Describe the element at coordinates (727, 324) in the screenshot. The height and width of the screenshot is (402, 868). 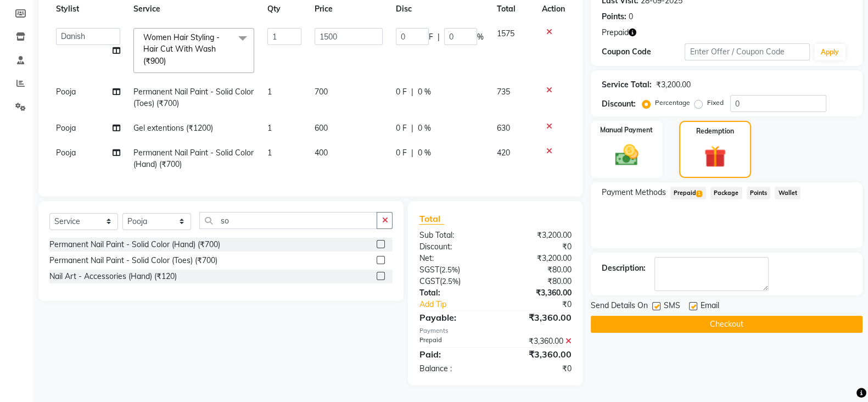
I see `button: Checkout` at that location.